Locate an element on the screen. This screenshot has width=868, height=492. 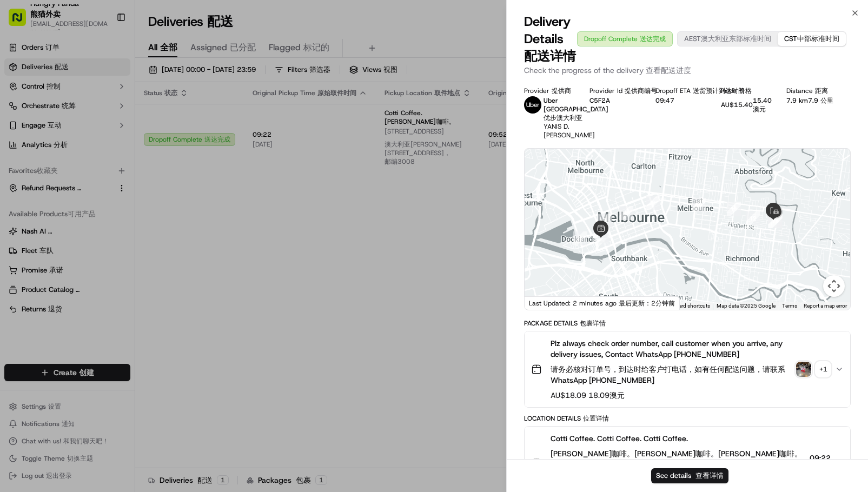
div: 10 is located at coordinates (699, 205).